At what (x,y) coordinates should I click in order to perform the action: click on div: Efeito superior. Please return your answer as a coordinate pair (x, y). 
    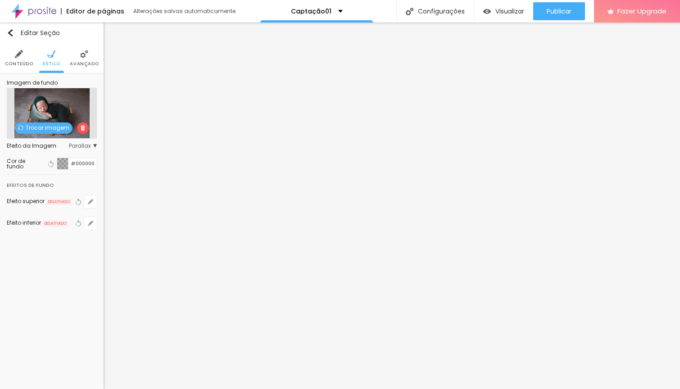
    Looking at the image, I should click on (26, 201).